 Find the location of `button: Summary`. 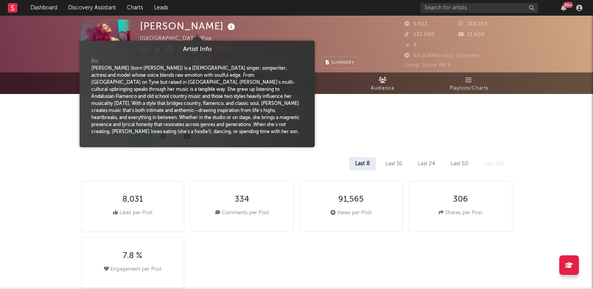

button: Summary is located at coordinates (340, 63).